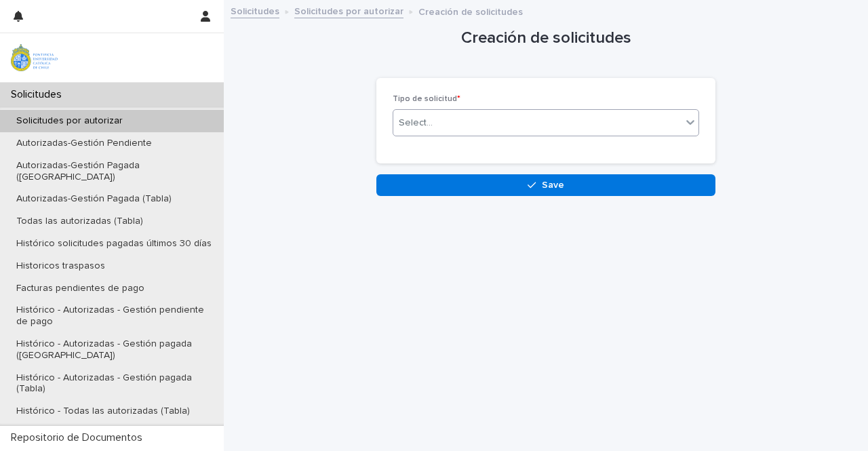  What do you see at coordinates (348, 10) in the screenshot?
I see `a: Solicitudes por autorizar` at bounding box center [348, 10].